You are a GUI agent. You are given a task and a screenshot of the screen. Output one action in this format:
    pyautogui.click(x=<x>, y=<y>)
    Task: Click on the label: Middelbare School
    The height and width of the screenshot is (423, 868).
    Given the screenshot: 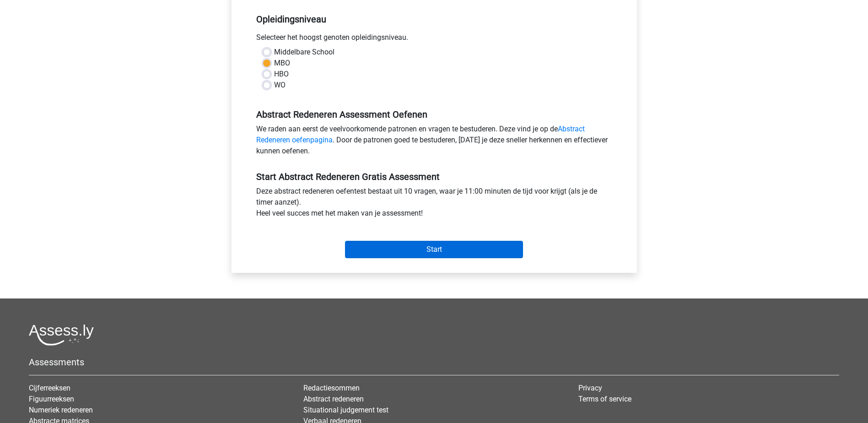 What is the action you would take?
    pyautogui.click(x=304, y=52)
    